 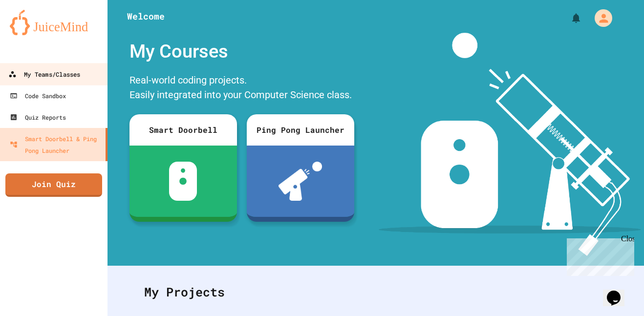 What do you see at coordinates (54, 185) in the screenshot?
I see `a: Join Quiz` at bounding box center [54, 185].